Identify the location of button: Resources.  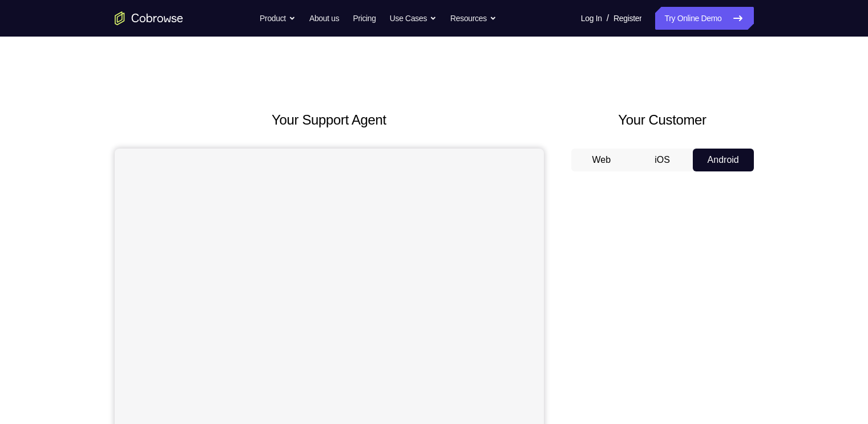
(473, 18).